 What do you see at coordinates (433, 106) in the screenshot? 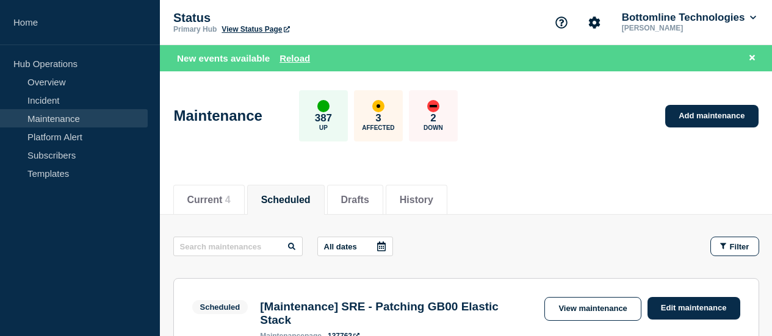
I see `div: down` at bounding box center [433, 106].